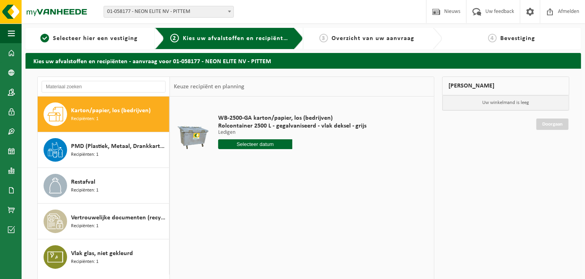 The width and height of the screenshot is (585, 279). Describe the element at coordinates (104, 221) in the screenshot. I see `button: Vertrouwelijke documenten (recyclage) Recipiënten: 1` at that location.